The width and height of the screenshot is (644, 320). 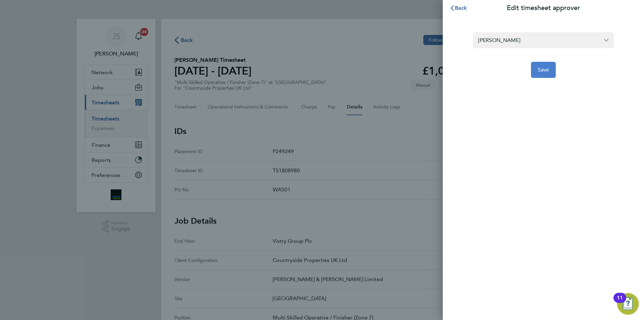 What do you see at coordinates (543, 70) in the screenshot?
I see `button: Save` at bounding box center [543, 70].